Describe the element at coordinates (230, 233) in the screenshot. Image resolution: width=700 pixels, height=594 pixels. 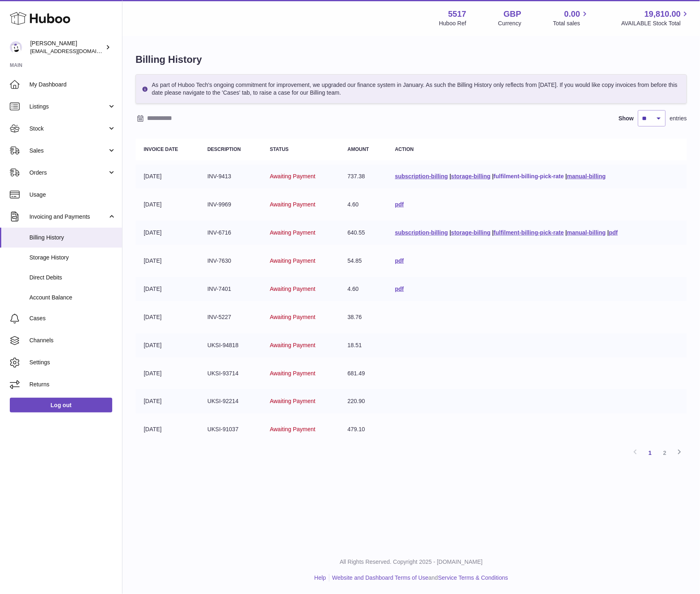
I see `td: INV-6716` at that location.